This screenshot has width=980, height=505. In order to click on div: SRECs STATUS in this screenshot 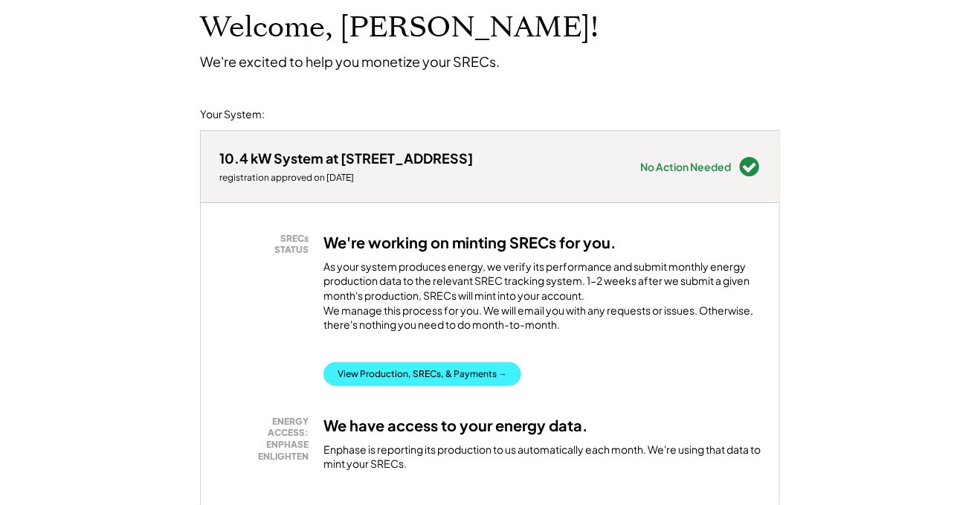, I will do `click(267, 244)`.